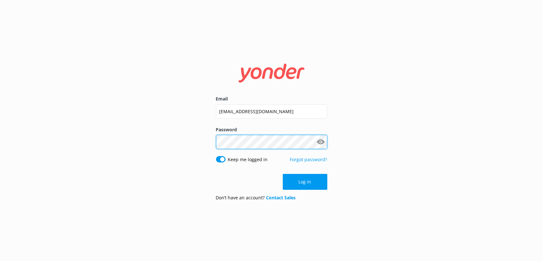 The image size is (543, 261). Describe the element at coordinates (272, 111) in the screenshot. I see `input: user@emailaddress.com` at that location.